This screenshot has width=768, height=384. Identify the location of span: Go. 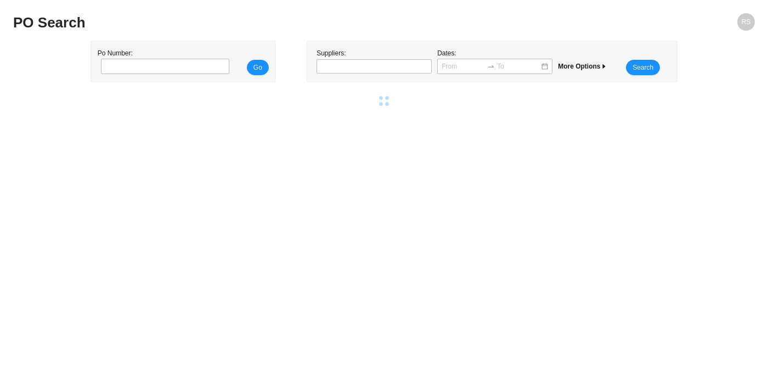
(258, 67).